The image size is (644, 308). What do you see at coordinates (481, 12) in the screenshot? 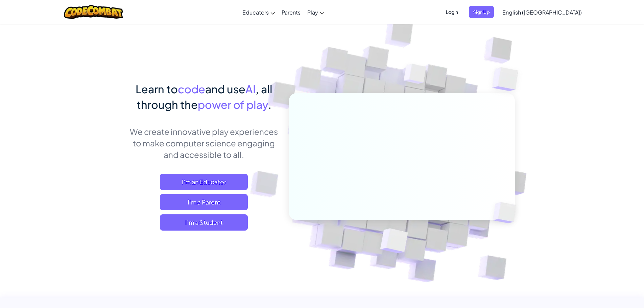
I see `button: Sign Up` at bounding box center [481, 12].